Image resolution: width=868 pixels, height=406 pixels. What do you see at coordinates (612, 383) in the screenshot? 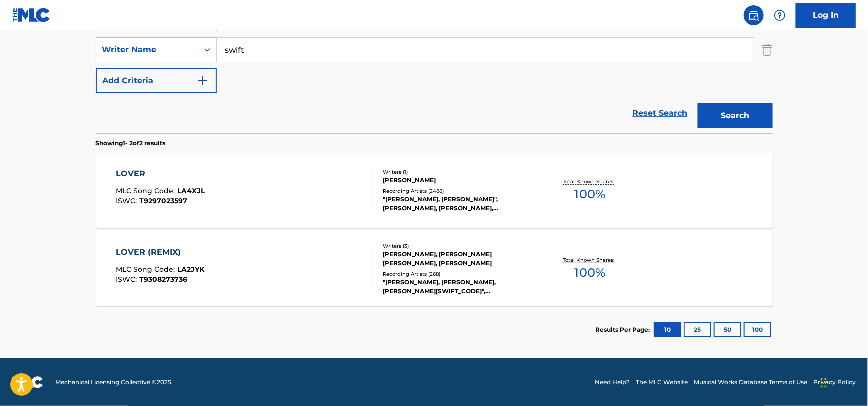
I see `a: Need Help?` at bounding box center [612, 383].